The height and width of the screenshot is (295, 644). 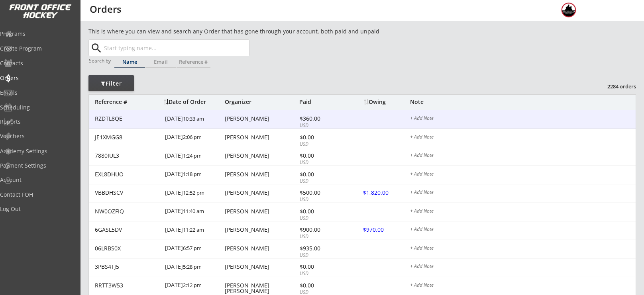 What do you see at coordinates (321, 193) in the screenshot?
I see `div: $500.00` at bounding box center [321, 193].